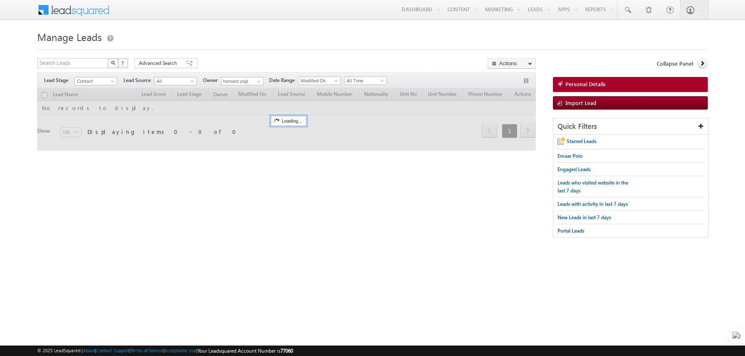 Image resolution: width=745 pixels, height=356 pixels. I want to click on div: Loading..., so click(288, 121).